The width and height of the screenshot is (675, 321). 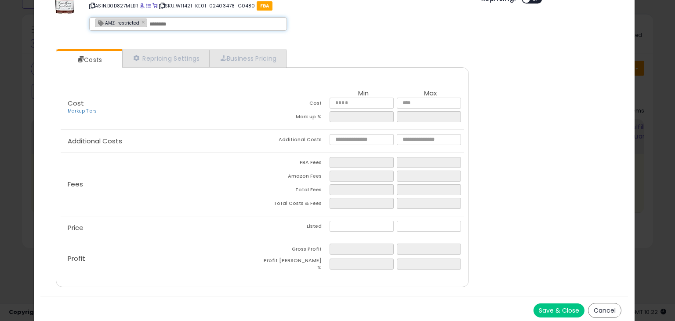 What do you see at coordinates (264, 6) in the screenshot?
I see `span: FBA` at bounding box center [264, 6].